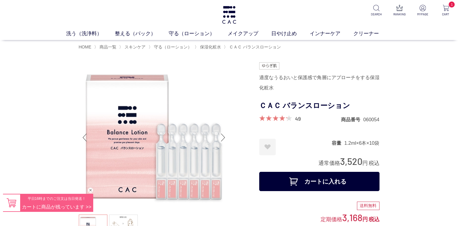 Image resolution: width=458 pixels, height=226 pixels. I want to click on a: RANKING, so click(399, 11).